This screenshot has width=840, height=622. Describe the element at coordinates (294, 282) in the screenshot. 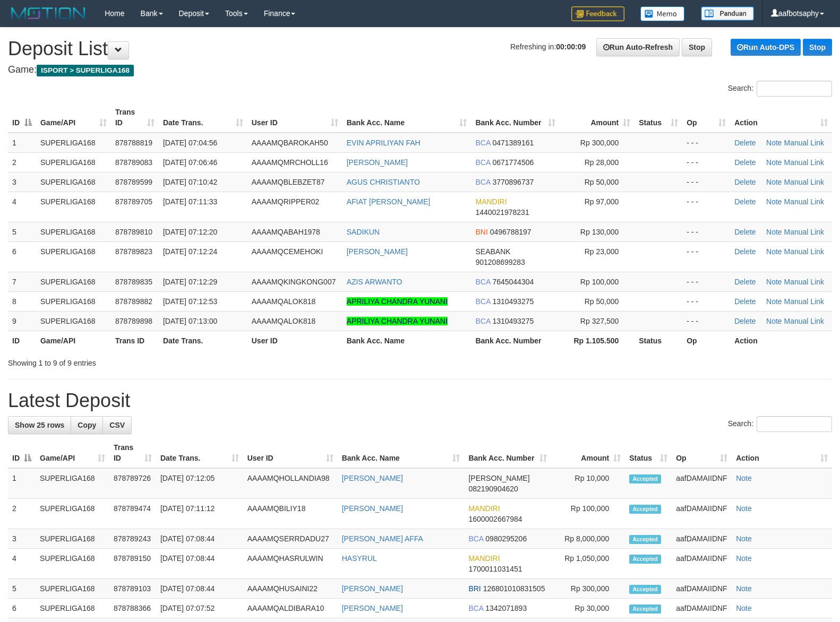

I see `span: AAAAMQKINGKONG007` at that location.